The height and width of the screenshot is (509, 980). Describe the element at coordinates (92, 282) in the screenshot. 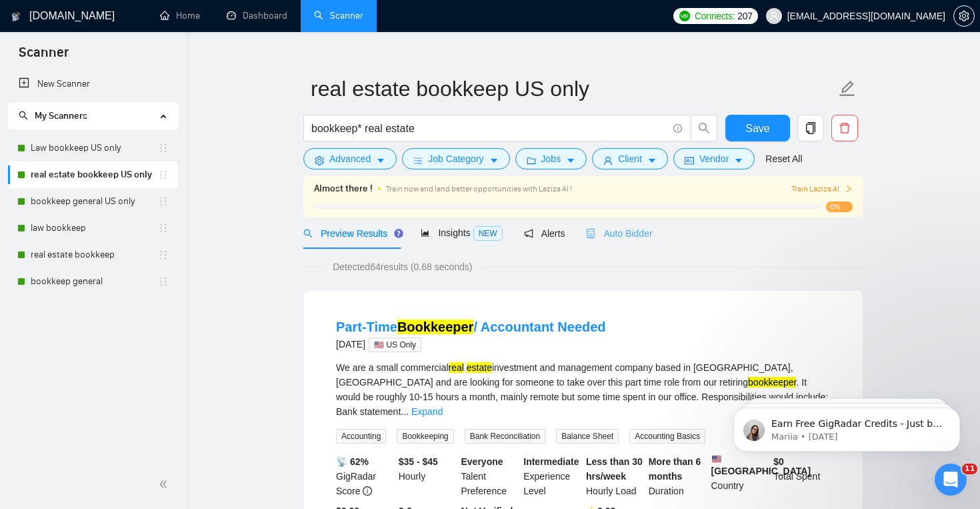

I see `li: bookkeep general` at that location.